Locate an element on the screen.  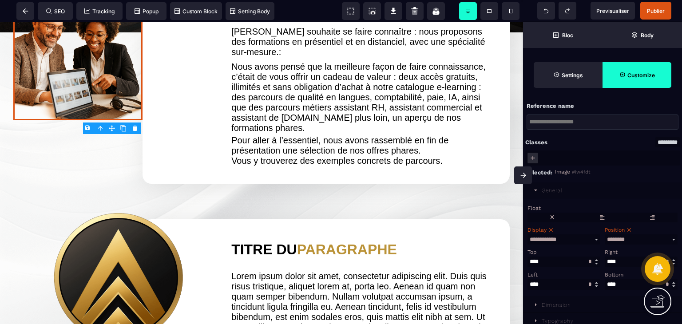
span: View components is located at coordinates (351, 11).